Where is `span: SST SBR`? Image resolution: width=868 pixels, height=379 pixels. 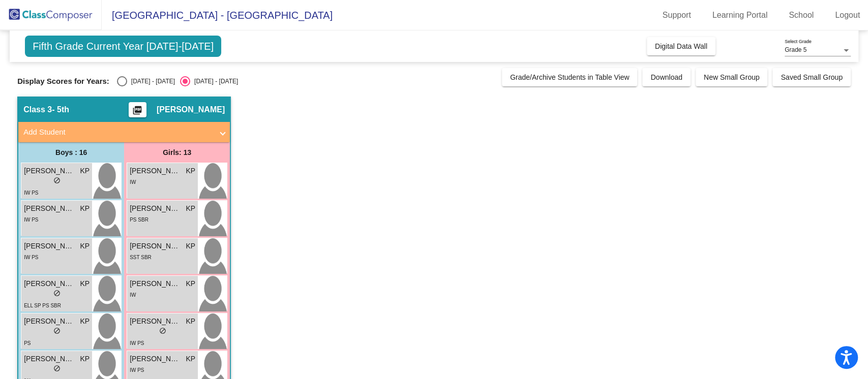
span: SST SBR is located at coordinates (140, 257).